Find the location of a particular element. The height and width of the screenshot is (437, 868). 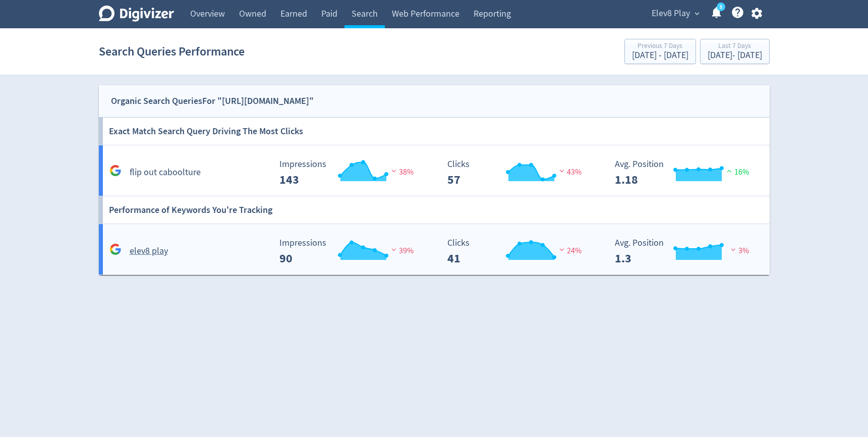

span: 24% is located at coordinates (569, 250).